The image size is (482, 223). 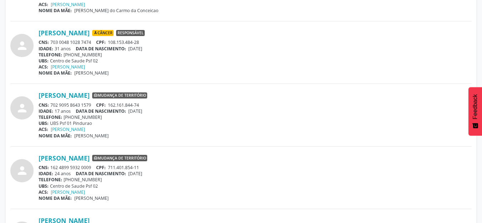 What do you see at coordinates (476, 112) in the screenshot?
I see `button: Feedback - Mostrar pesquisa` at bounding box center [476, 112].